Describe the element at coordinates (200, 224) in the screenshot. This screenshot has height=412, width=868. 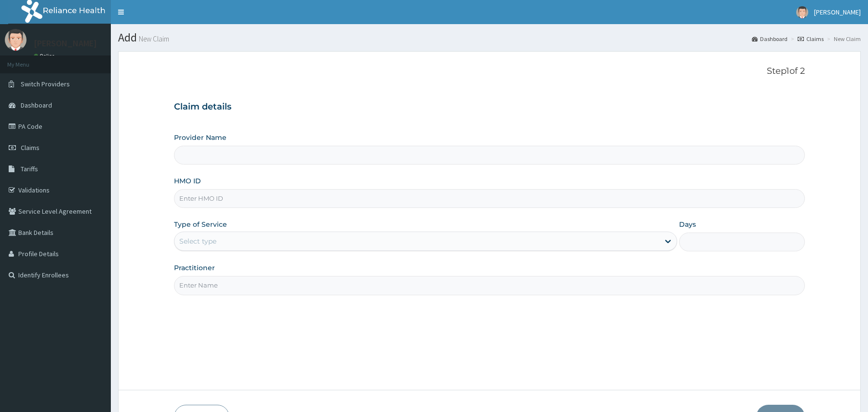
I see `label: Type of Service` at that location.